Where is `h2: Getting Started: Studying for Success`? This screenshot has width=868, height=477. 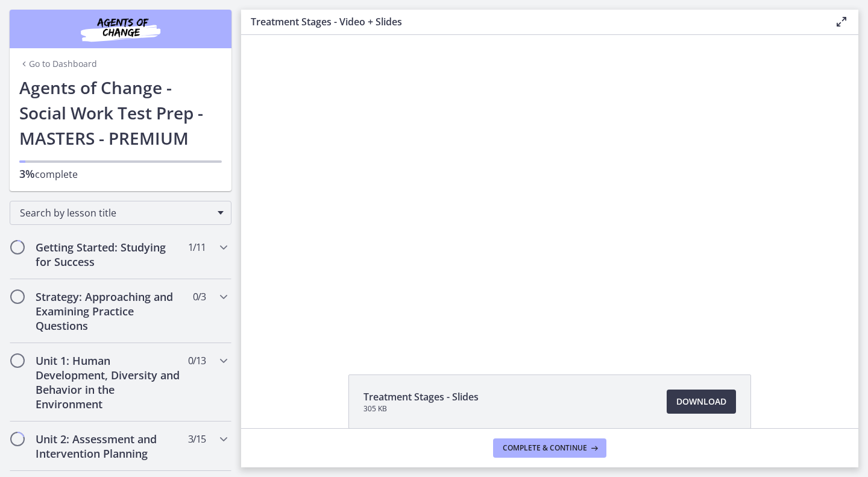 h2: Getting Started: Studying for Success is located at coordinates (109, 254).